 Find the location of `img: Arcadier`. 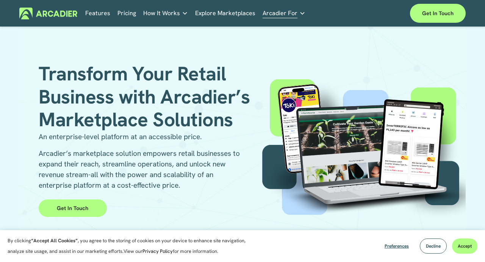

img: Arcadier is located at coordinates (48, 13).